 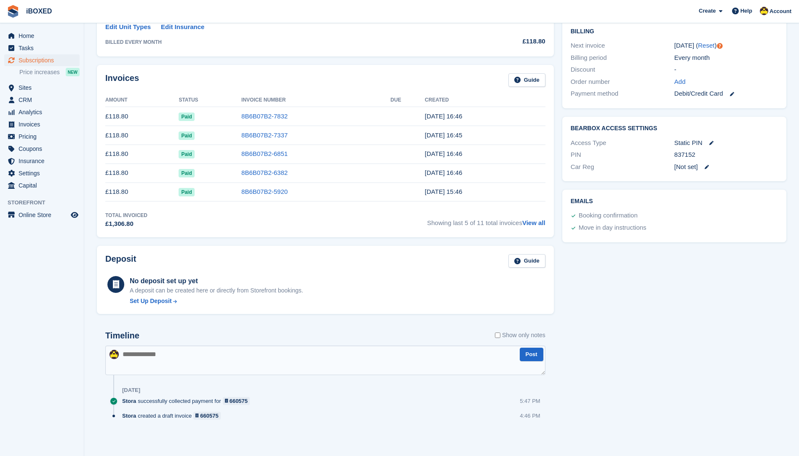 I want to click on a: 8B6B07B2-7832, so click(x=264, y=116).